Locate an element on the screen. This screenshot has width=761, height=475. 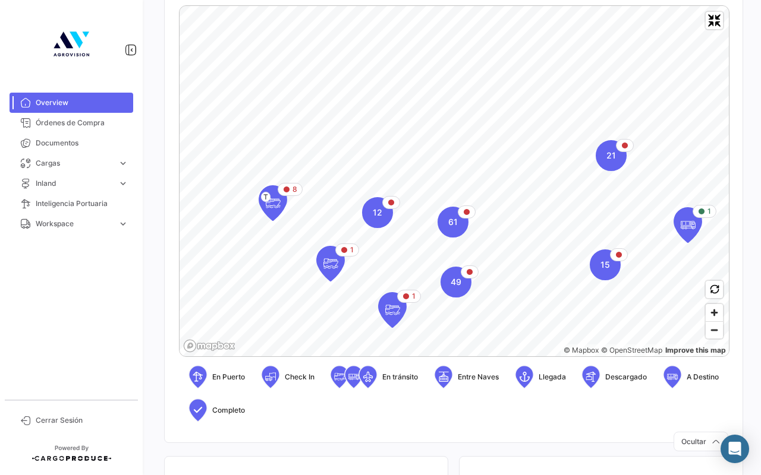
span: Completo is located at coordinates (228, 411).